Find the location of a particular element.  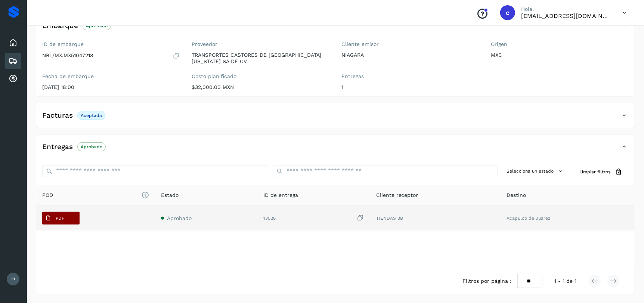

span: Destino is located at coordinates (516, 195).